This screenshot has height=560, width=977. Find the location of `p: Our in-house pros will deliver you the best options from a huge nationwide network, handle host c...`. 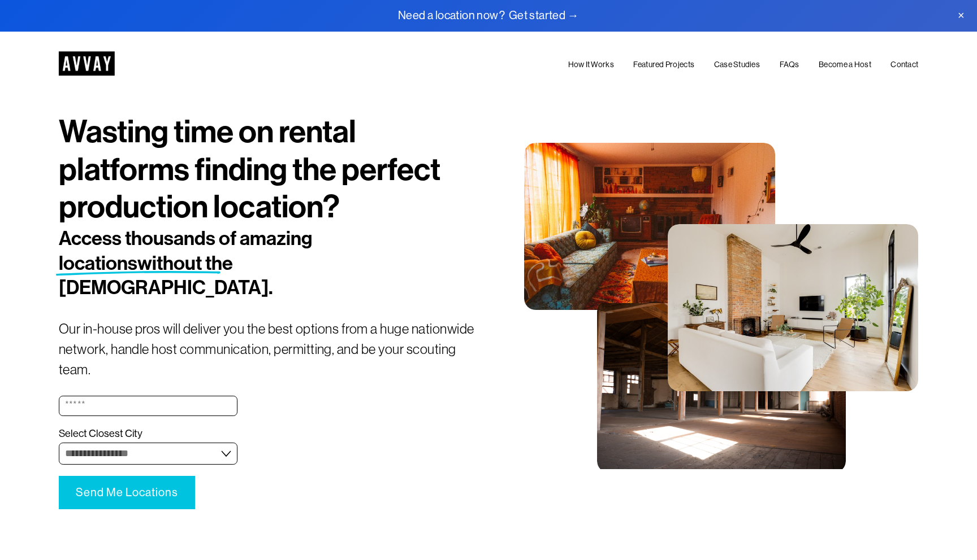

p: Our in-house pros will deliver you the best options from a huge nationwide network, handle host c... is located at coordinates (274, 350).